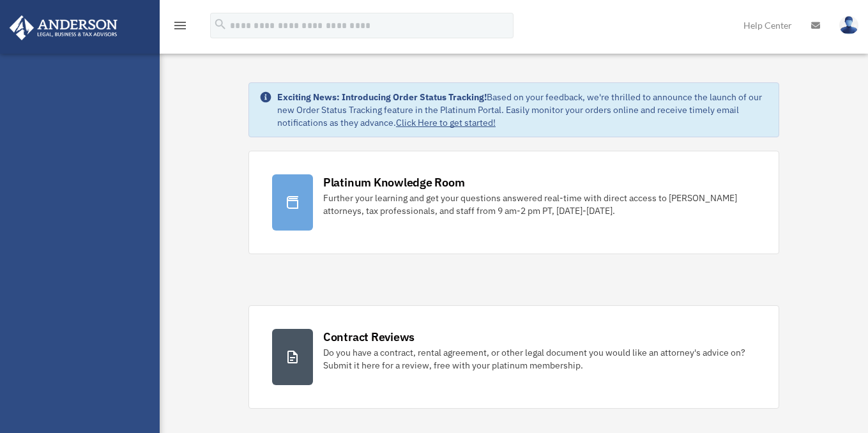 This screenshot has width=868, height=433. I want to click on strong: Exciting News: Introducing Order Status Tracking!, so click(382, 98).